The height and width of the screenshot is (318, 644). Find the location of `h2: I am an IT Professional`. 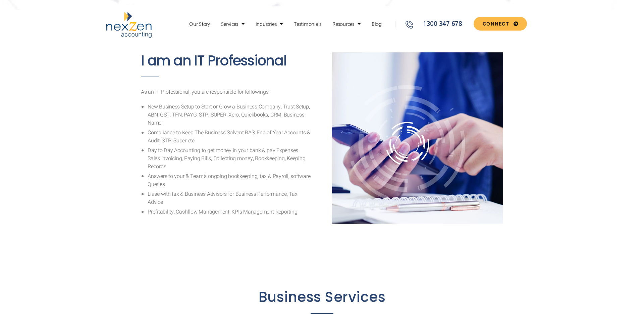

h2: I am an IT Professional is located at coordinates (226, 61).